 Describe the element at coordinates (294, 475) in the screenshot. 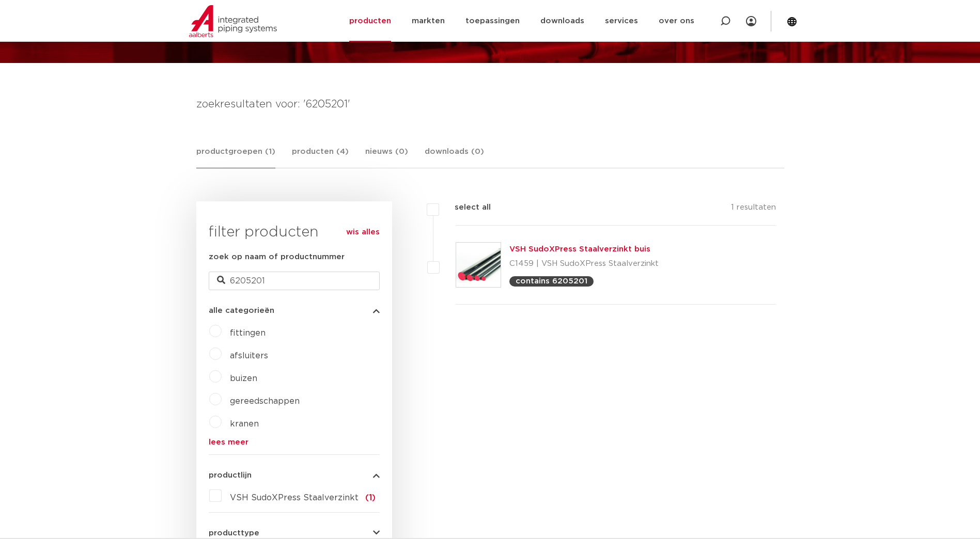

I see `button: productlijn` at that location.